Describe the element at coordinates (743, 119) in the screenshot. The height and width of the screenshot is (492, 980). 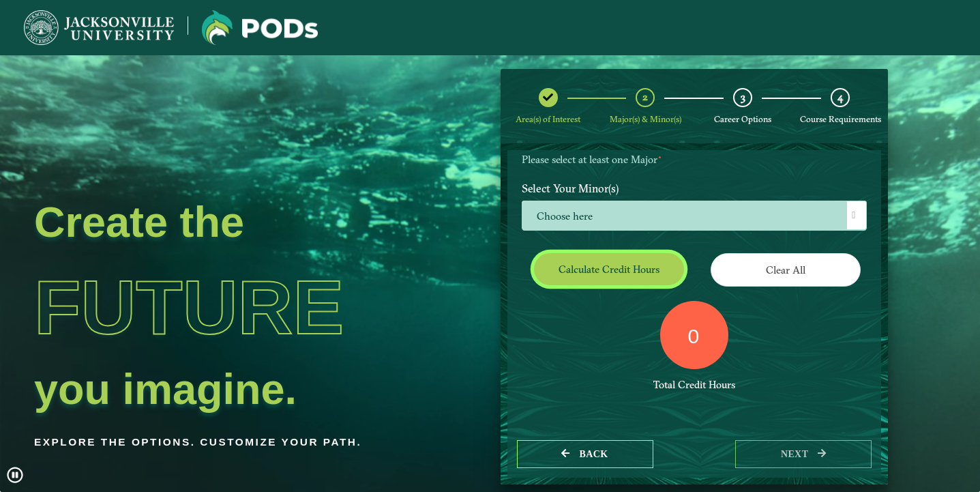
I see `span: Career Options` at that location.